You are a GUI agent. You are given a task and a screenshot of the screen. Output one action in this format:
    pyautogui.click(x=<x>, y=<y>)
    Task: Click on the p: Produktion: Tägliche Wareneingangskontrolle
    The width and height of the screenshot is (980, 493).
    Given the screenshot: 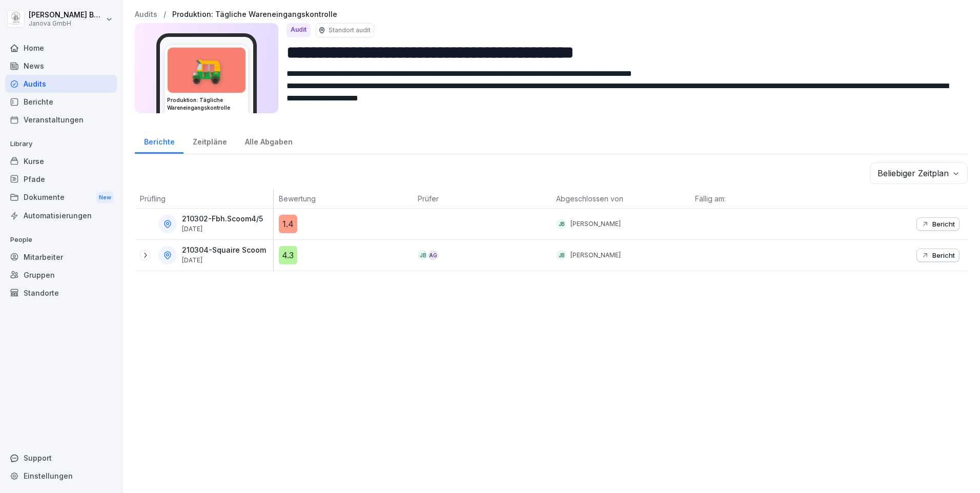 What is the action you would take?
    pyautogui.click(x=255, y=14)
    